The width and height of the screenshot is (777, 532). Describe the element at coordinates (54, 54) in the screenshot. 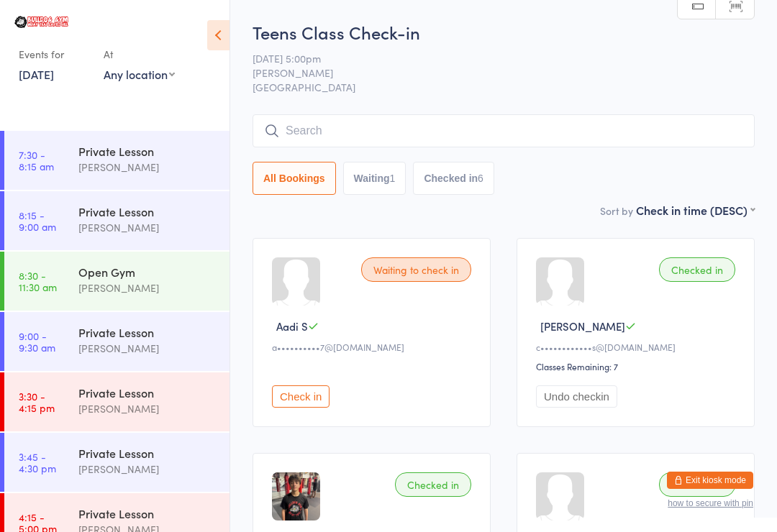

I see `div: Events for` at that location.